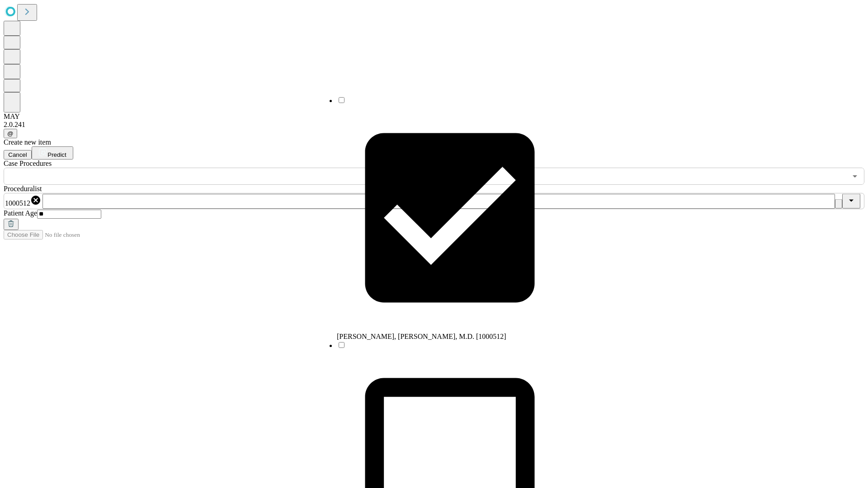 This screenshot has height=488, width=868. Describe the element at coordinates (851, 201) in the screenshot. I see `button: Close` at that location.